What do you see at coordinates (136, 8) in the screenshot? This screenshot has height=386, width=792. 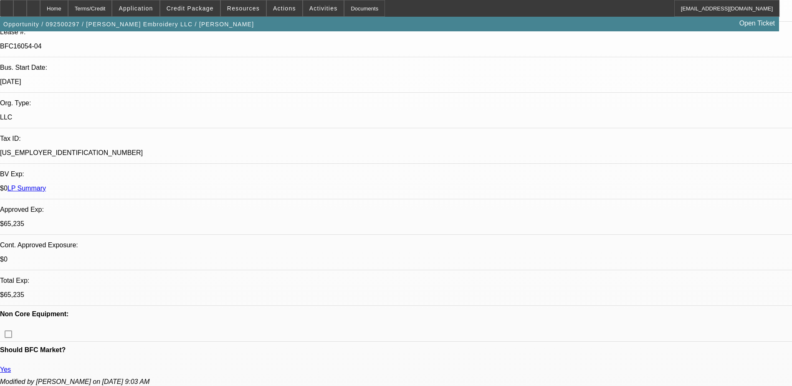 I see `span: Application` at bounding box center [136, 8].